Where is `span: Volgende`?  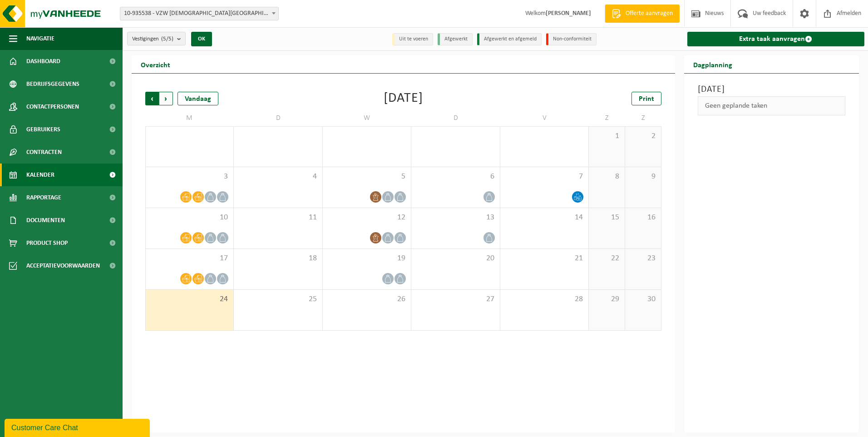
span: Volgende is located at coordinates (166, 98).